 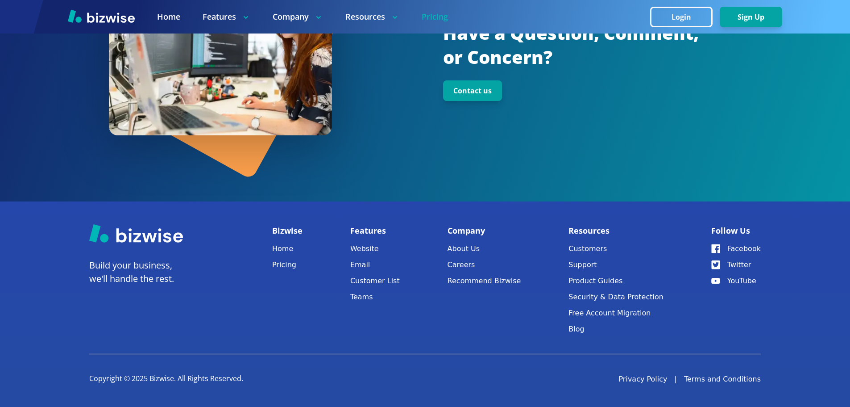 What do you see at coordinates (751, 17) in the screenshot?
I see `a: Sign Up` at bounding box center [751, 17].